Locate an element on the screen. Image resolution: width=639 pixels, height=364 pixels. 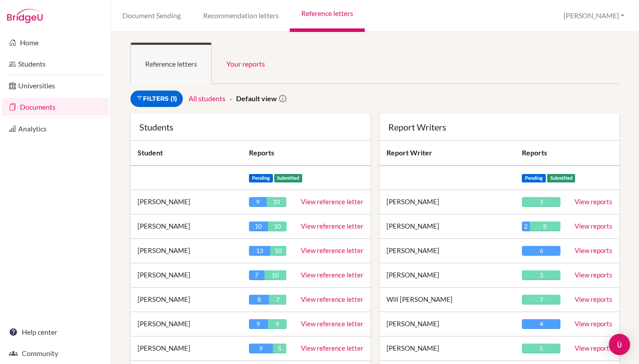
img: Bridge-U is located at coordinates (25, 16).